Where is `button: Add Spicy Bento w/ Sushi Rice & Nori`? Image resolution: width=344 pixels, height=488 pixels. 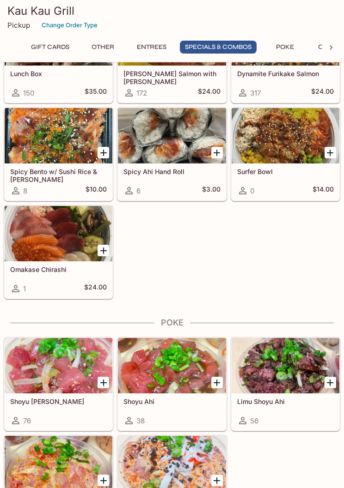 button: Add Spicy Bento w/ Sushi Rice & Nori is located at coordinates (103, 152).